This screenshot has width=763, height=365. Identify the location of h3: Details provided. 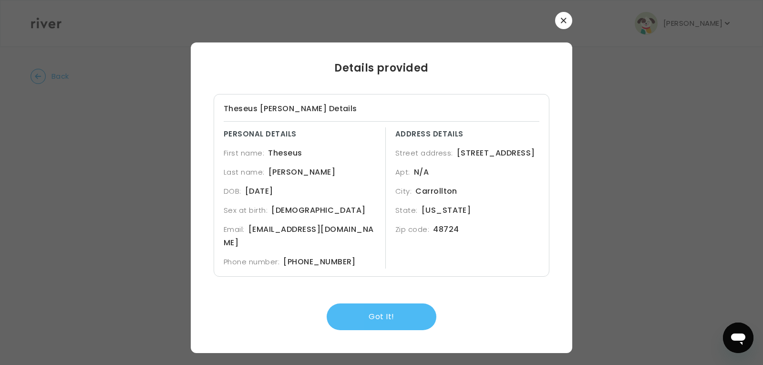
(381, 68).